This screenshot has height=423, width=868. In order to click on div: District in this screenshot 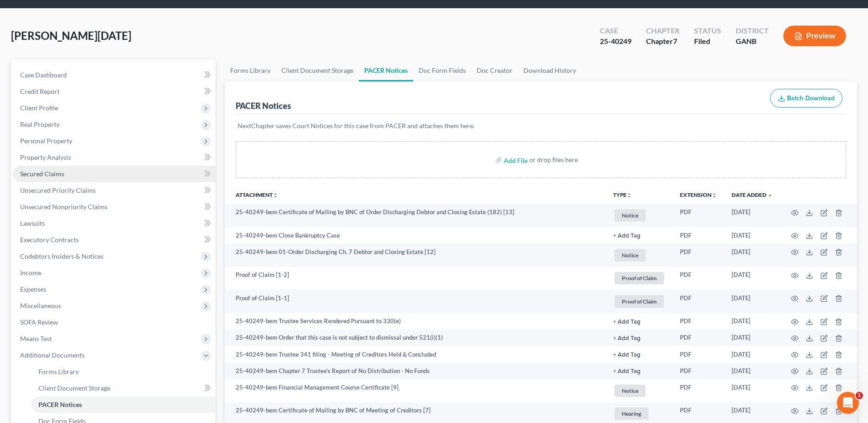, I will do `click(752, 31)`.